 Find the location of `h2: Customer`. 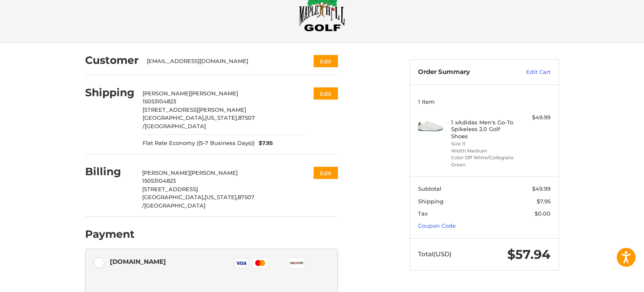

h2: Customer is located at coordinates (112, 60).